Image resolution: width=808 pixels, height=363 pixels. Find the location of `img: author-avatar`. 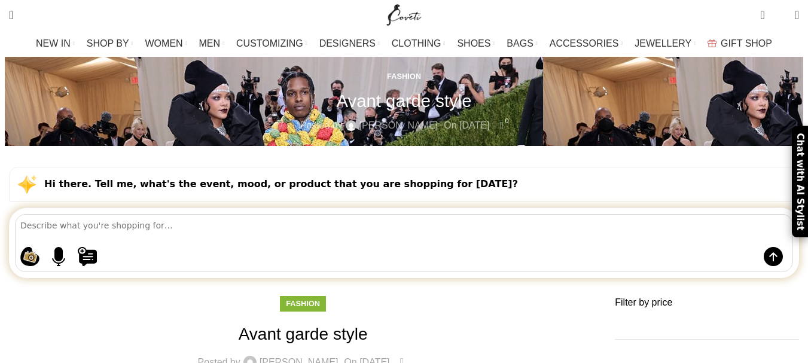

img: author-avatar is located at coordinates (351, 126).